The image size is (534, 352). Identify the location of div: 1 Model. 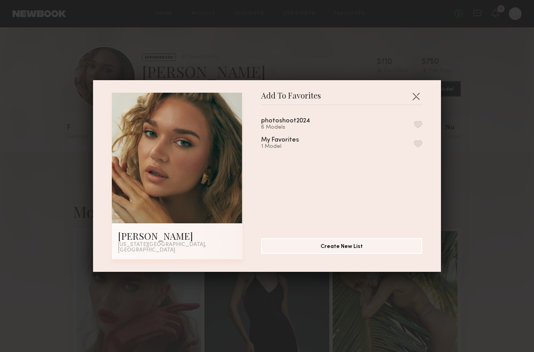
(289, 147).